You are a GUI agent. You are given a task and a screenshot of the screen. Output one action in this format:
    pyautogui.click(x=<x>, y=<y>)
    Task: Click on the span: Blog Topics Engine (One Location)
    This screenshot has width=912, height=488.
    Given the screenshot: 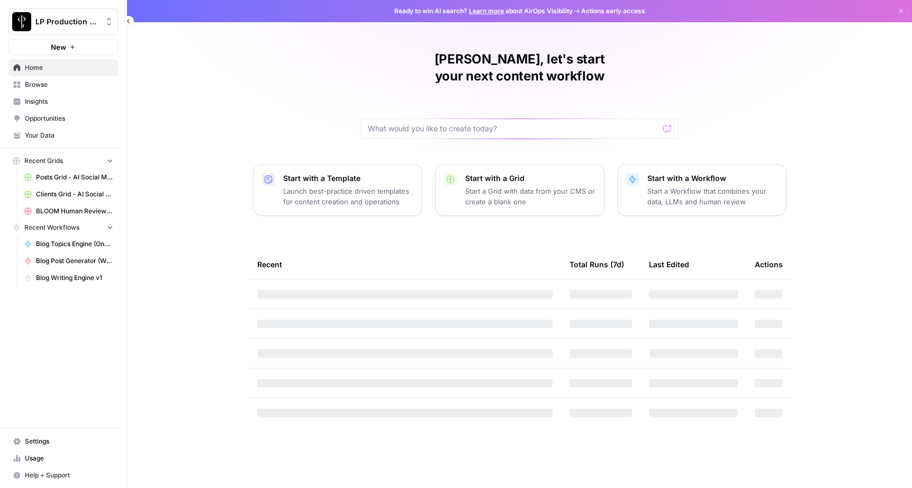 What is the action you would take?
    pyautogui.click(x=75, y=244)
    